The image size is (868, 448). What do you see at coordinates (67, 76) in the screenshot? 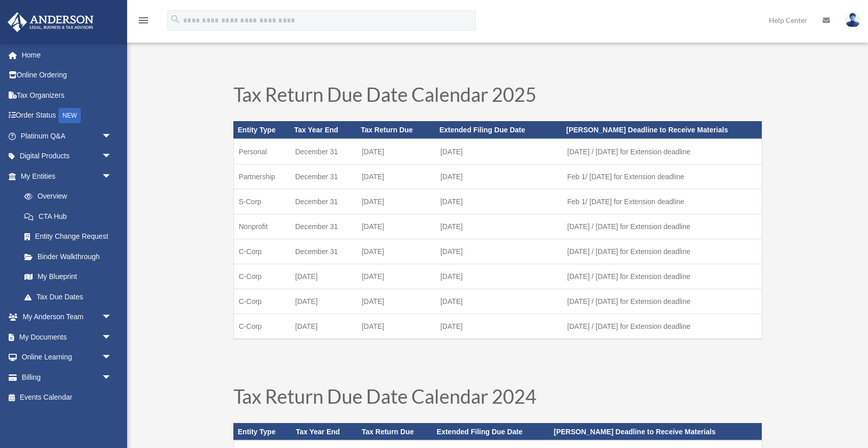
I see `a: Online Ordering` at bounding box center [67, 76].